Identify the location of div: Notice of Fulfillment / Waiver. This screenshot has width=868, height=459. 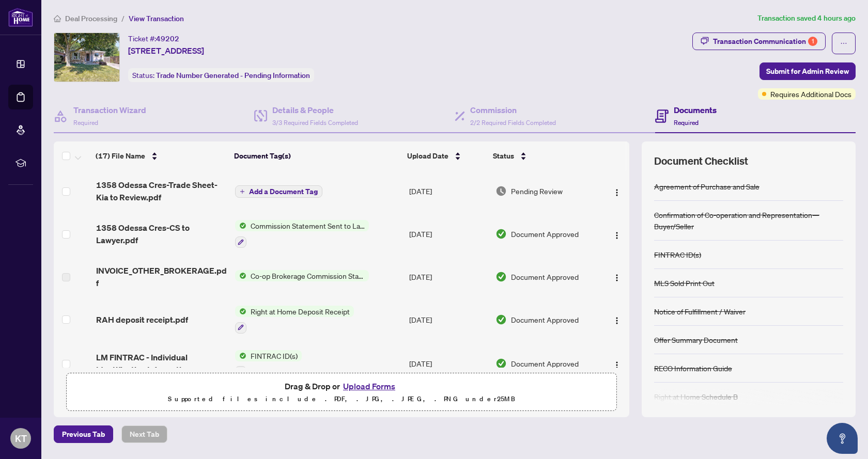
(700, 312).